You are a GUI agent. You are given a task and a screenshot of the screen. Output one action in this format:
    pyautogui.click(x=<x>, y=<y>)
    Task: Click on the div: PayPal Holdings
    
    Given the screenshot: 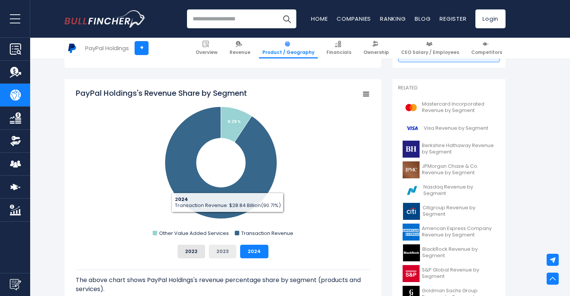 What is the action you would take?
    pyautogui.click(x=107, y=48)
    